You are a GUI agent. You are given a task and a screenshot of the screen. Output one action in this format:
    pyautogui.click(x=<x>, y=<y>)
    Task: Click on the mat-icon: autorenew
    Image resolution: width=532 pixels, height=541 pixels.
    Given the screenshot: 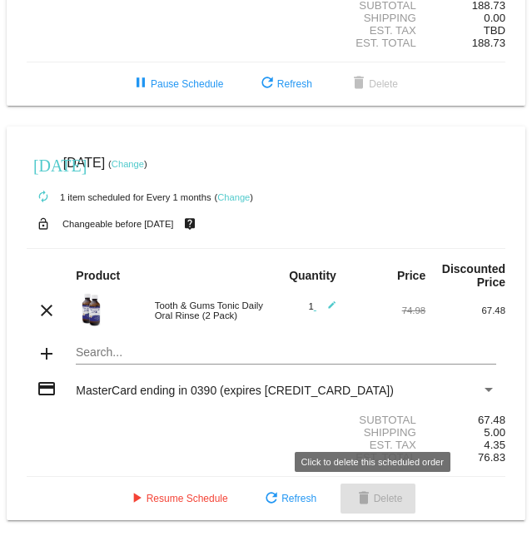 What is the action you would take?
    pyautogui.click(x=43, y=197)
    